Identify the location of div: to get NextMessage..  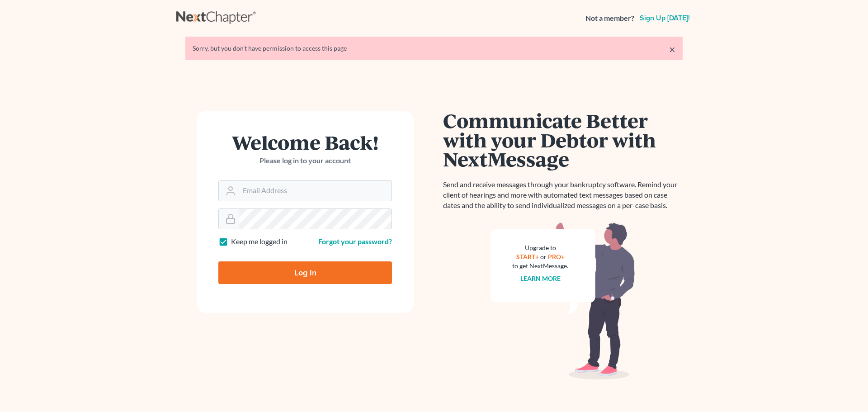
(541, 266).